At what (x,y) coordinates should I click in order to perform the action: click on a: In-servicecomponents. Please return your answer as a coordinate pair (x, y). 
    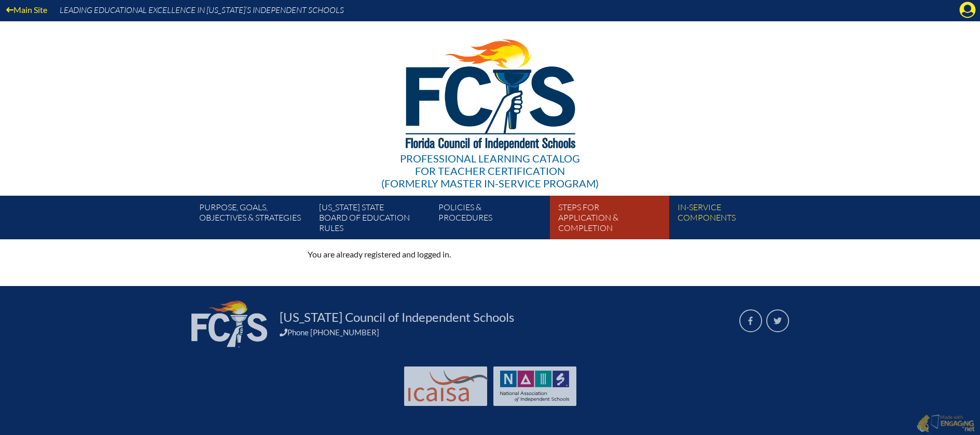
    Looking at the image, I should click on (733, 220).